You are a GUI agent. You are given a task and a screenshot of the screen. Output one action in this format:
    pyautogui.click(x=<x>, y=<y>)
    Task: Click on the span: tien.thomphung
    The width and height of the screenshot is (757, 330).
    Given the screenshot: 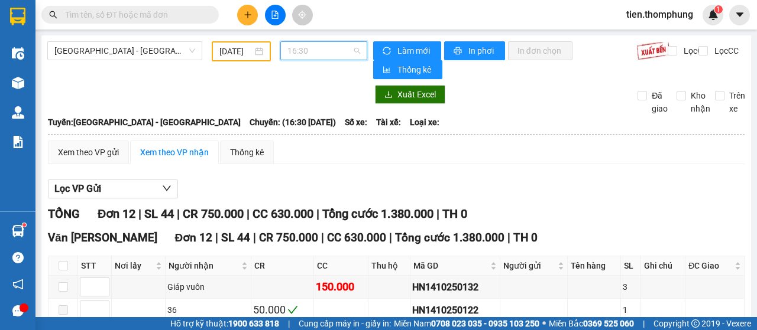 What is the action you would take?
    pyautogui.click(x=659, y=14)
    